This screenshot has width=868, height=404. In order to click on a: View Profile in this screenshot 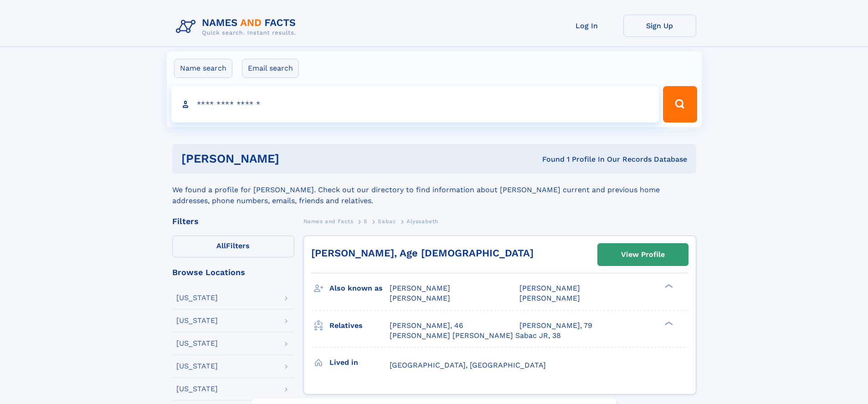, I will do `click(643, 255)`.